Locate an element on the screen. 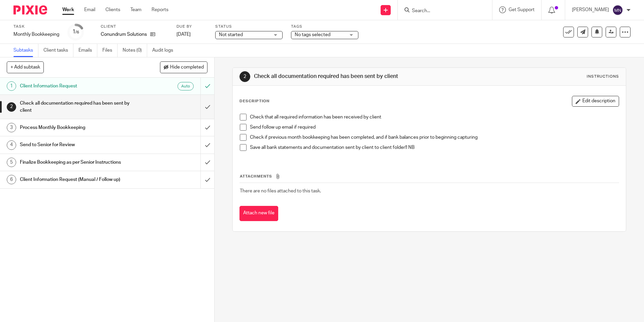  a: Send new email to Conundrum Solutions is located at coordinates (583, 32).